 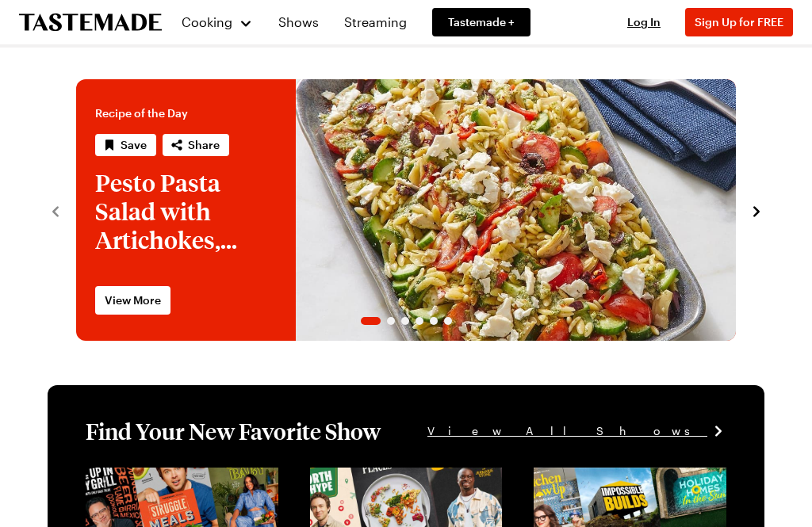 What do you see at coordinates (125, 145) in the screenshot?
I see `button: Save recipe` at bounding box center [125, 145].